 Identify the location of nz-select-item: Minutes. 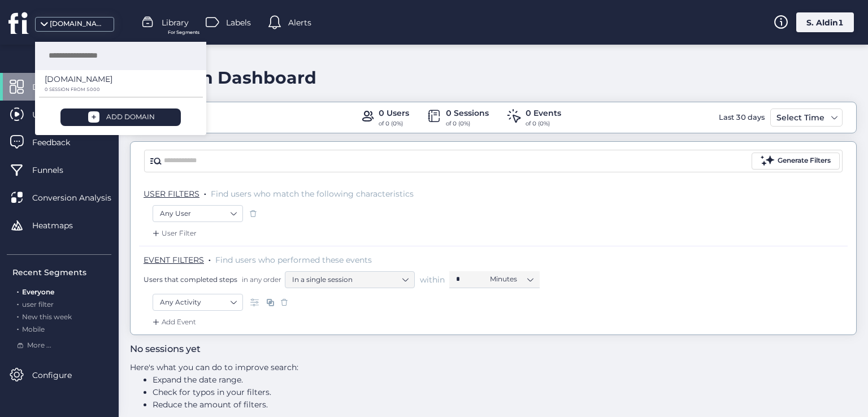
(511, 279).